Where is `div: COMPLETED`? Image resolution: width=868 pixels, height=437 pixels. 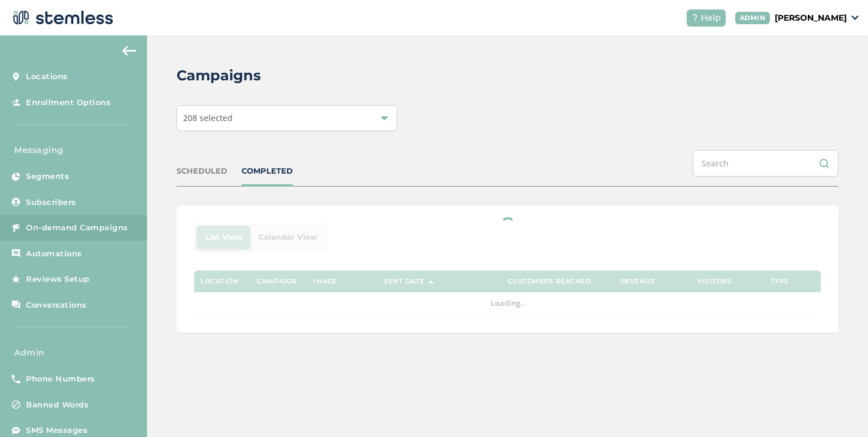 div: COMPLETED is located at coordinates (267, 171).